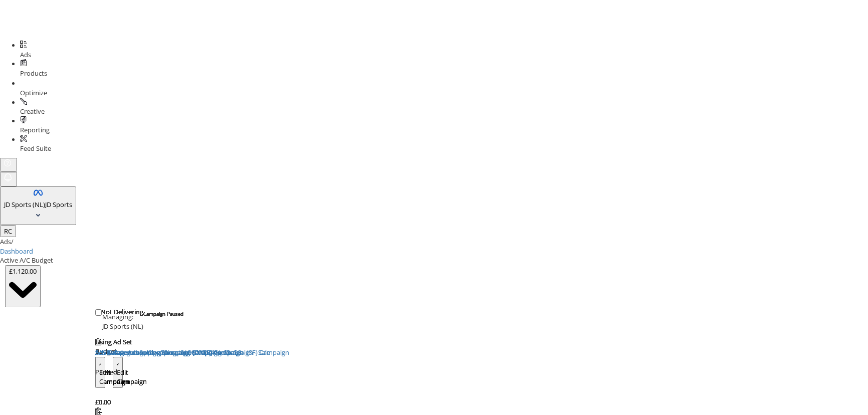  I want to click on span: Products, so click(33, 73).